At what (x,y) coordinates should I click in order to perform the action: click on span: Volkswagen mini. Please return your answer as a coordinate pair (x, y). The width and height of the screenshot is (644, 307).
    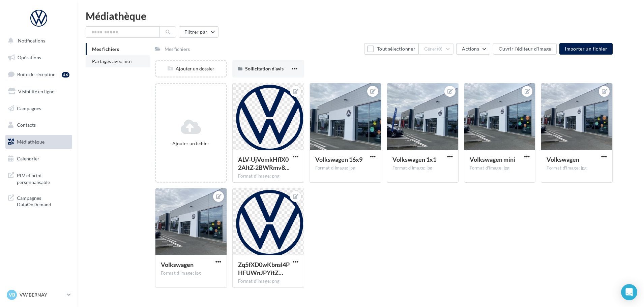
    Looking at the image, I should click on (492, 160).